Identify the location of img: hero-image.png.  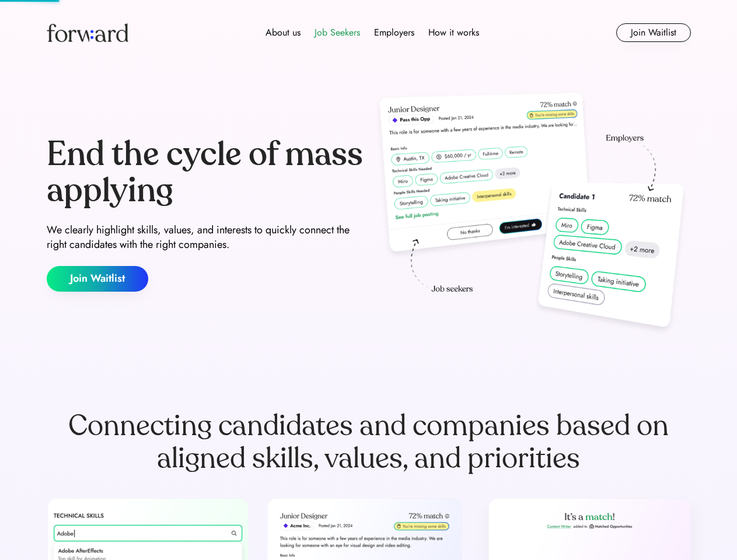
(532, 214).